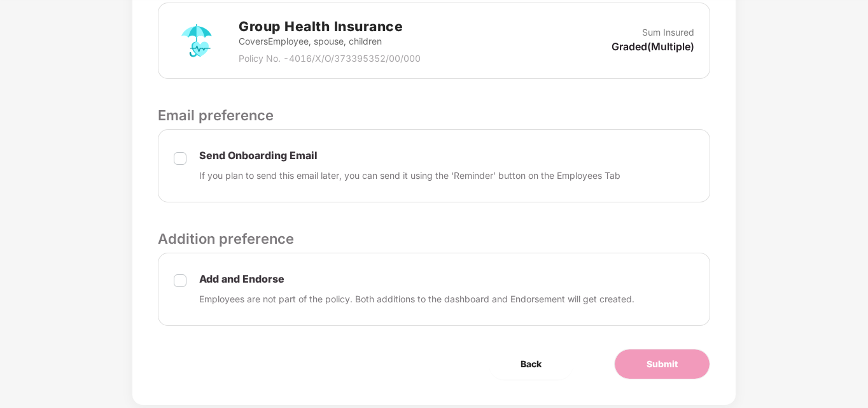 The image size is (868, 408). I want to click on h2: Group Health Insurance, so click(330, 26).